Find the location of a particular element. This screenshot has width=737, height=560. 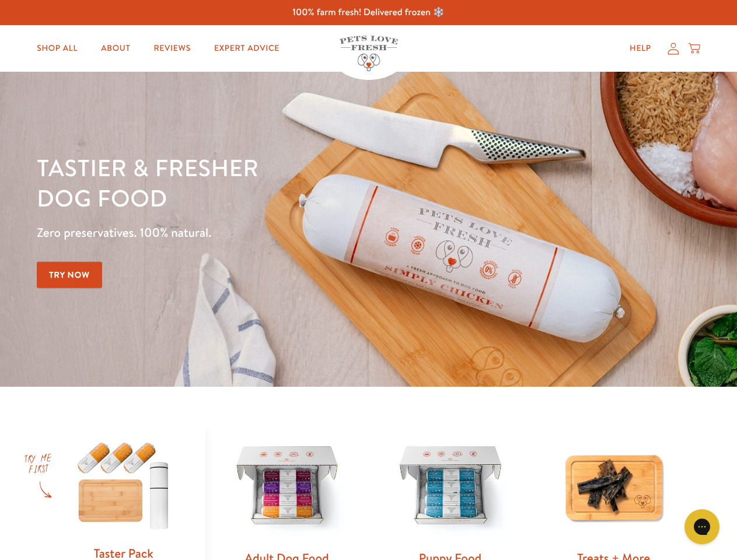

a: Try Now is located at coordinates (69, 275).